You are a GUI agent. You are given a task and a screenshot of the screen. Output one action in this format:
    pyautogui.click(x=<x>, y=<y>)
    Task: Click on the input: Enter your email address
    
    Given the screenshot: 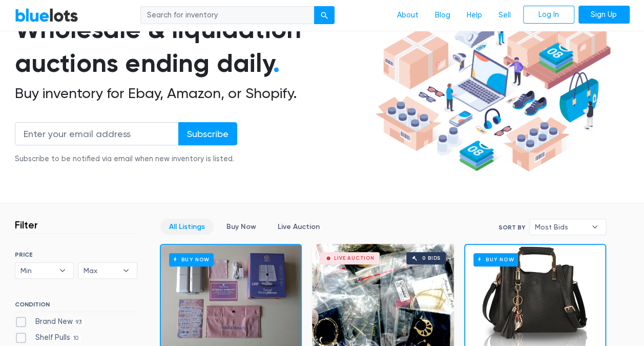 What is the action you would take?
    pyautogui.click(x=97, y=133)
    